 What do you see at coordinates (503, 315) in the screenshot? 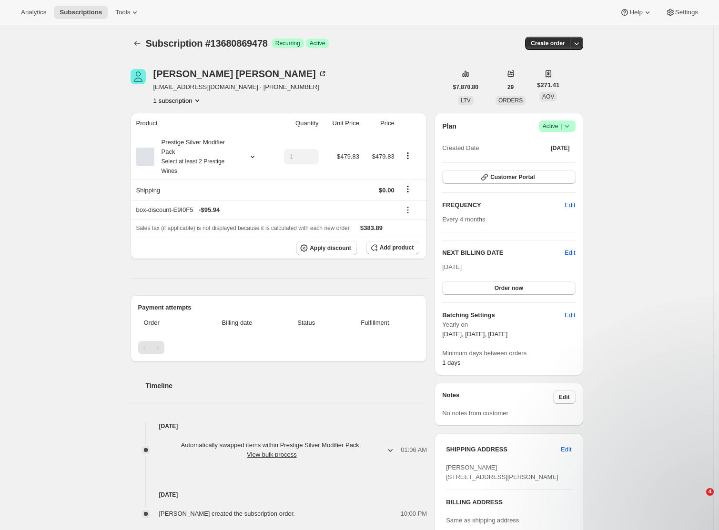
I see `h6: Batching Settings` at bounding box center [503, 315].